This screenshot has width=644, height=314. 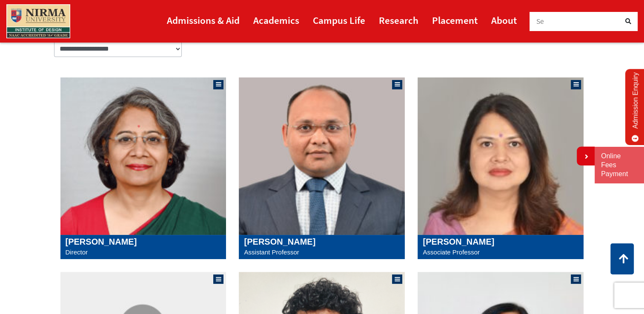 What do you see at coordinates (504, 20) in the screenshot?
I see `a: About` at bounding box center [504, 20].